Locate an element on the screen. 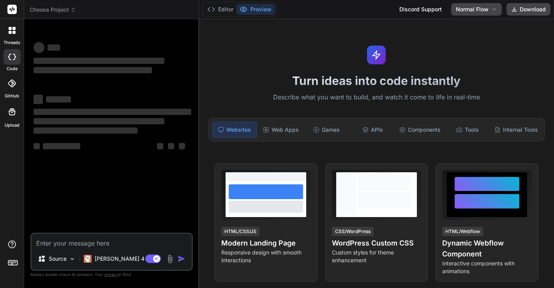 Image resolution: width=554 pixels, height=288 pixels. button: Preview is located at coordinates (255, 9).